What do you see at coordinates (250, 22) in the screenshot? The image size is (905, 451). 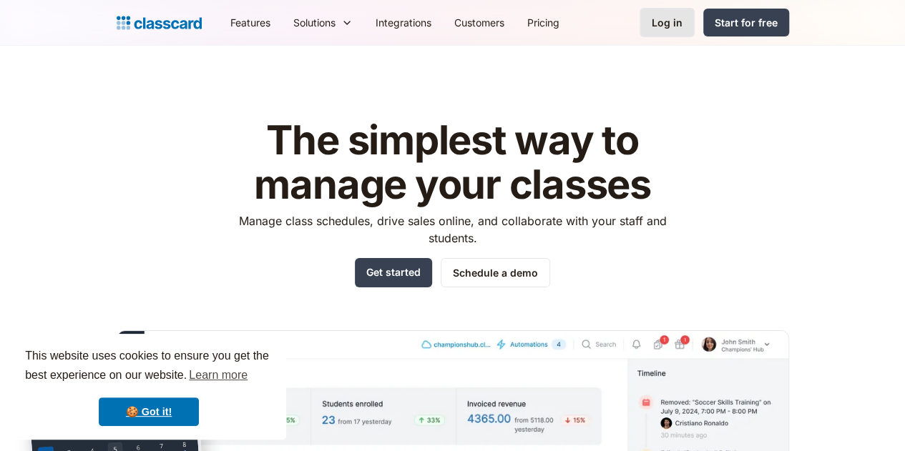 I see `a: Features` at bounding box center [250, 22].